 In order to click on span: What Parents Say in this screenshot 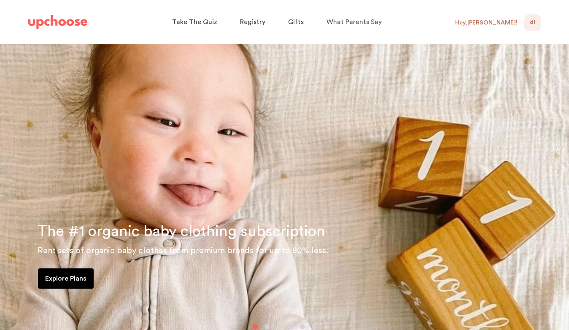, I will do `click(354, 22)`.